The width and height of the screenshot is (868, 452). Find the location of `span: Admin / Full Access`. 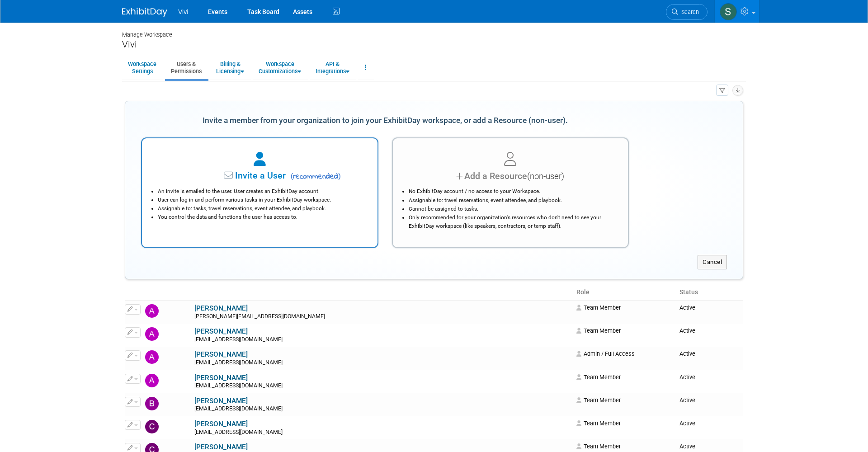

span: Admin / Full Access is located at coordinates (605, 353).